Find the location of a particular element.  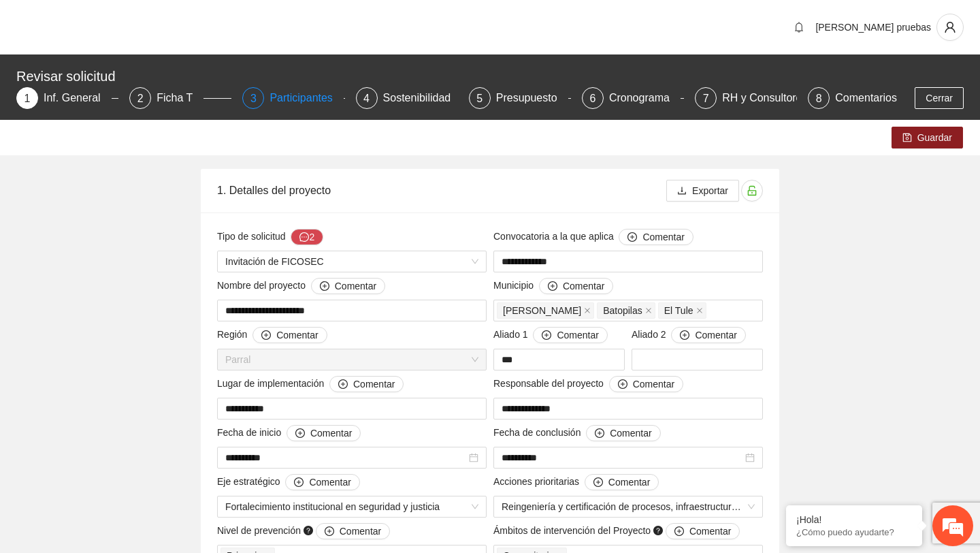

div: Ficha T is located at coordinates (180, 98).